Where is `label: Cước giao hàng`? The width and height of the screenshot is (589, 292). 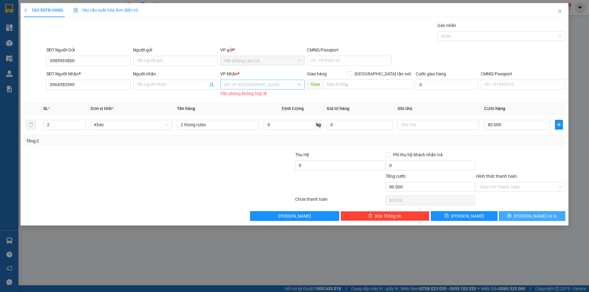
label: Cước giao hàng is located at coordinates (431, 74).